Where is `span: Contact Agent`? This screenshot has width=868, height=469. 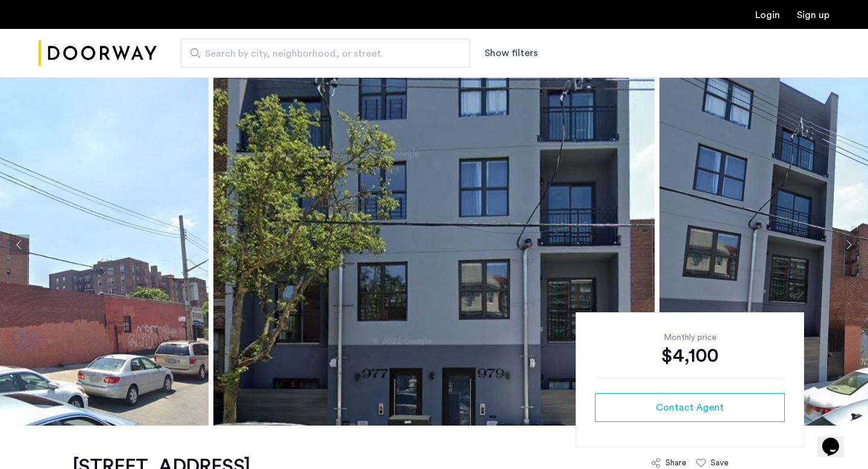 span: Contact Agent is located at coordinates (689, 407).